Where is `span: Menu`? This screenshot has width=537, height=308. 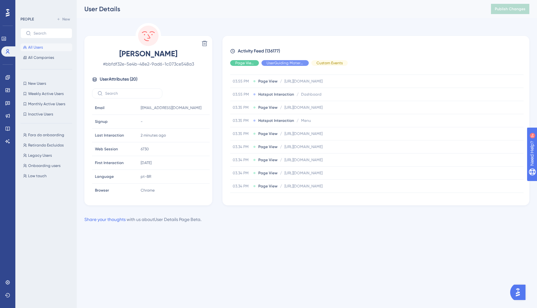 span: Menu is located at coordinates (306, 121).